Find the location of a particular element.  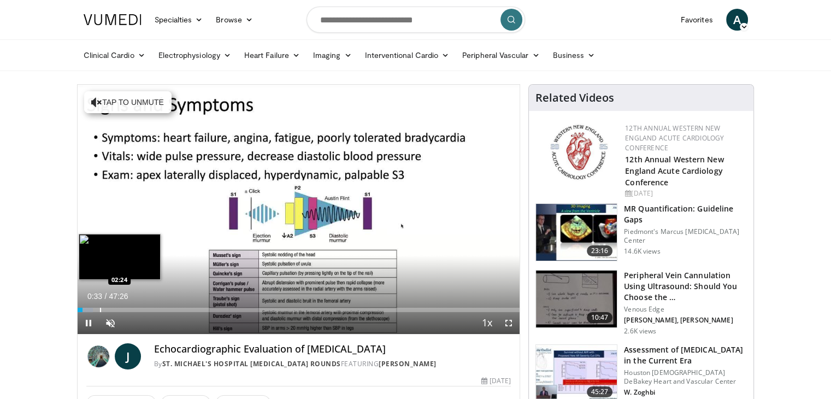

a: Specialties is located at coordinates (179, 20).